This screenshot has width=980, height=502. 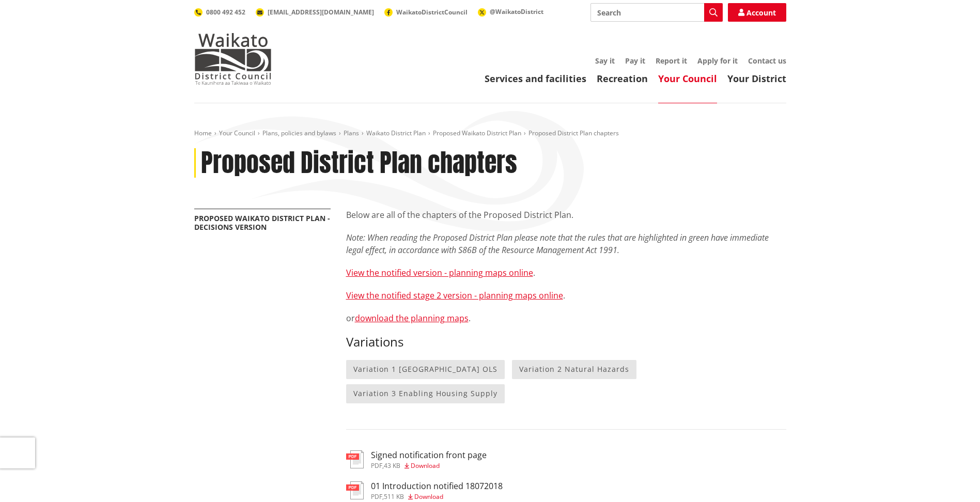 What do you see at coordinates (574, 369) in the screenshot?
I see `a: Variation 2 Natural Hazards` at bounding box center [574, 369].